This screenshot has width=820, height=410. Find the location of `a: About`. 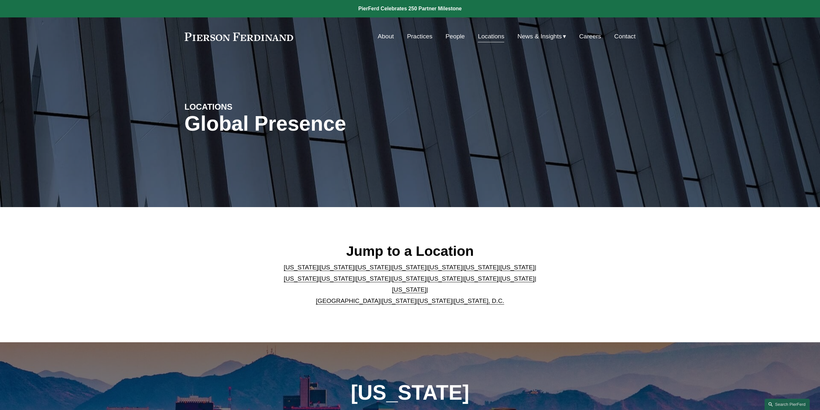

a: About is located at coordinates (386, 36).